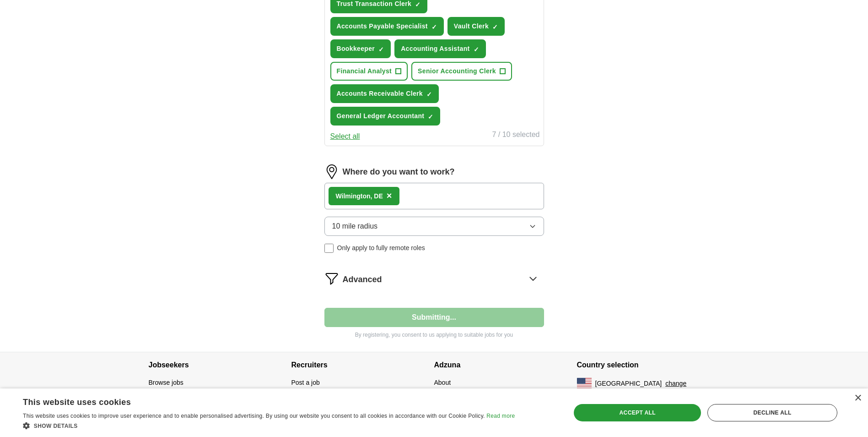  I want to click on a: About, so click(442, 382).